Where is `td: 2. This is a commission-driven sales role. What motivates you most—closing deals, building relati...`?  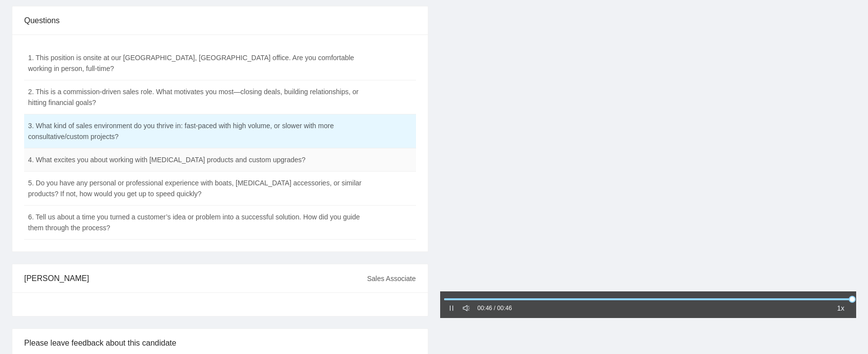
td: 2. This is a commission-driven sales role. What motivates you most—closing deals, building relati... is located at coordinates (195, 97).